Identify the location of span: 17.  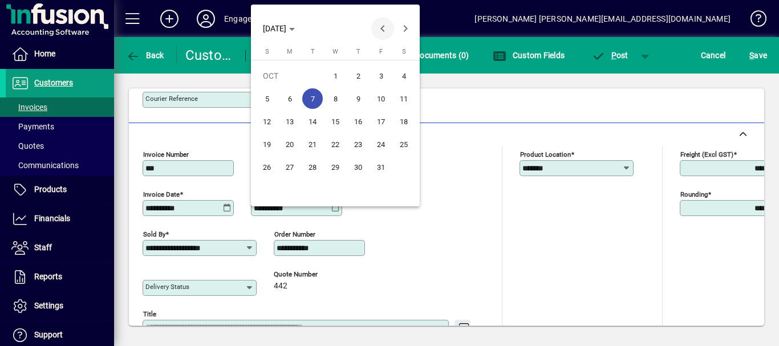
(381, 122).